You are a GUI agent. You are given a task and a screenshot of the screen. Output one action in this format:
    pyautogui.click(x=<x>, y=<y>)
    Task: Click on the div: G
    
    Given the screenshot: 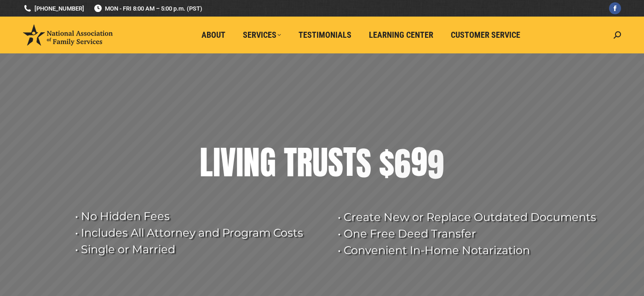 What is the action you would take?
    pyautogui.click(x=268, y=163)
    